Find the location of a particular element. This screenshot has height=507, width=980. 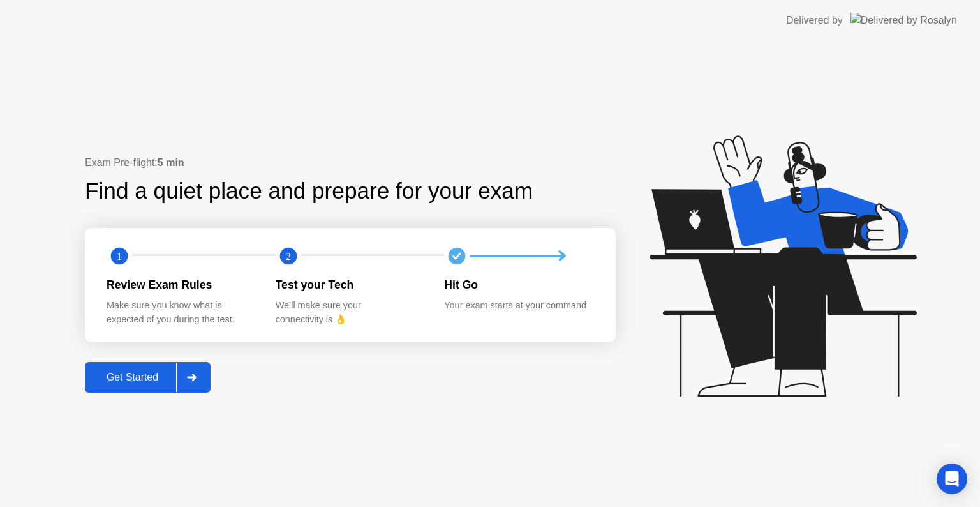

div: Hit Go is located at coordinates (518, 285).